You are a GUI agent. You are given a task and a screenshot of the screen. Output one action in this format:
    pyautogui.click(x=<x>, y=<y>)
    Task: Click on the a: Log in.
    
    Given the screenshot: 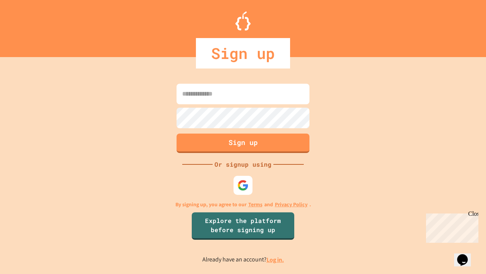 What is the action you would take?
    pyautogui.click(x=275, y=259)
    